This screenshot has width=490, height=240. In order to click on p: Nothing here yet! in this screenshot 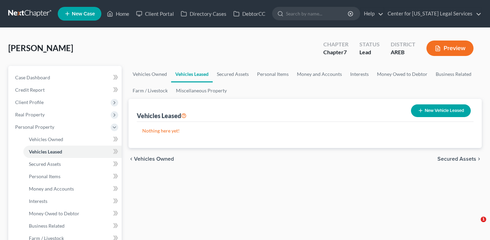, I will do `click(305, 131)`.